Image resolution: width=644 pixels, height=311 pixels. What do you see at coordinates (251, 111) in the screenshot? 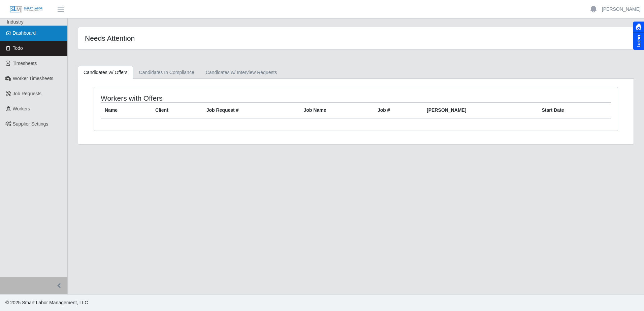
I see `th: Job Request #` at bounding box center [251, 111].